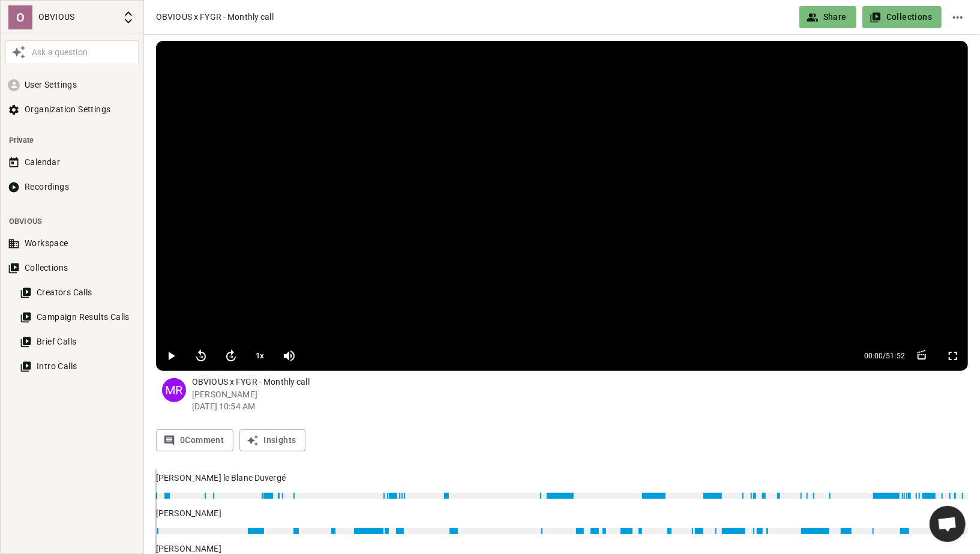  I want to click on div: Ask a question, so click(82, 52).